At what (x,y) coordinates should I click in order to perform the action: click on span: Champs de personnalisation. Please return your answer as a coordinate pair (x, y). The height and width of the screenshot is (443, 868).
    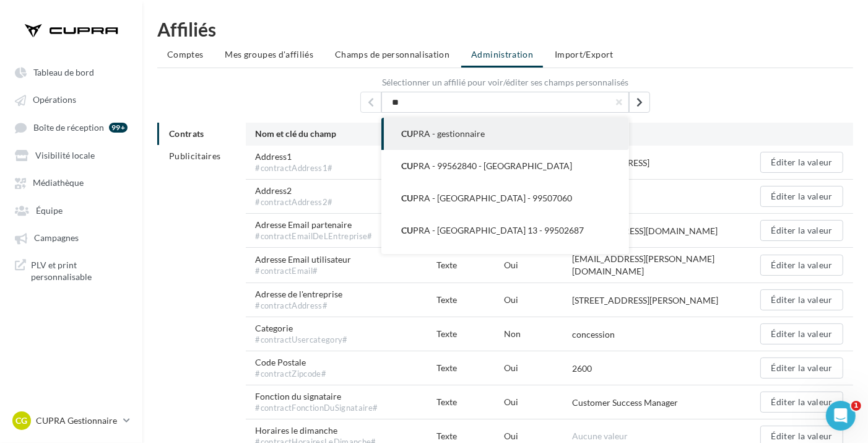
    Looking at the image, I should click on (392, 54).